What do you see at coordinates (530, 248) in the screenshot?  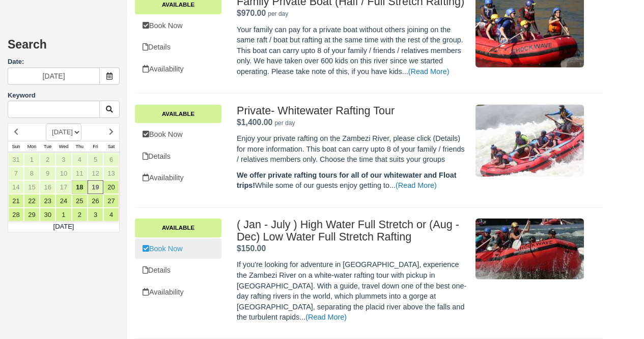 I see `img: M104-3` at bounding box center [530, 248].